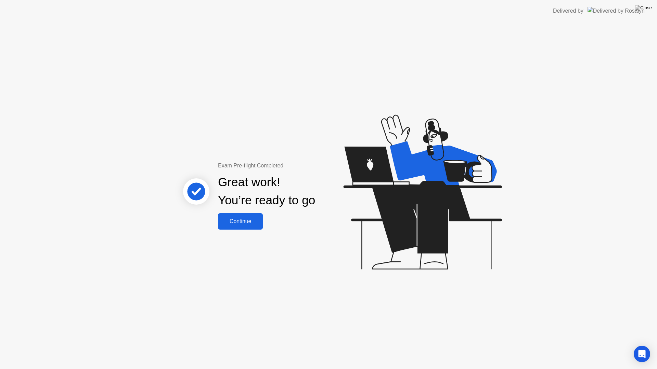 Image resolution: width=657 pixels, height=369 pixels. Describe the element at coordinates (240, 222) in the screenshot. I see `button: Continue` at that location.